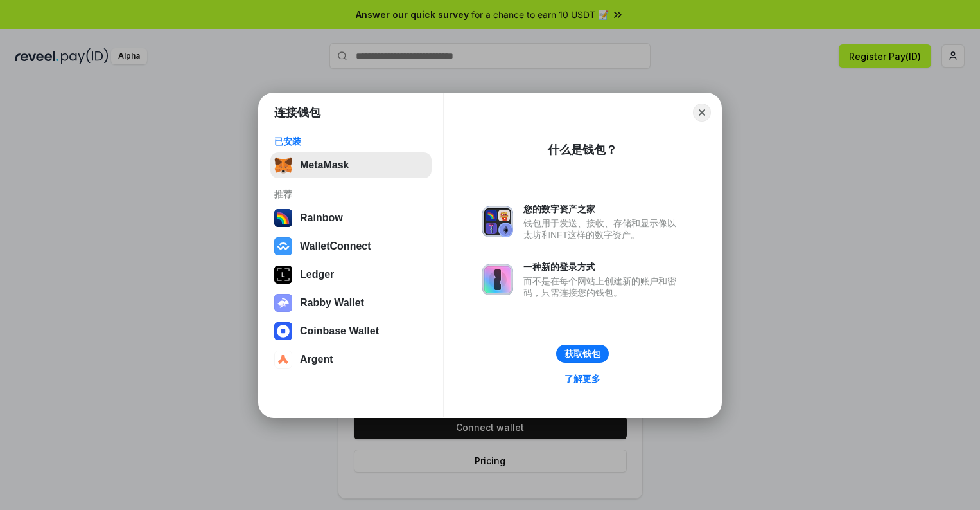 The height and width of the screenshot is (510, 980). I want to click on div: 钱包用于发送、接收、存储和显示像以太坊和NFT这样的数字资产。, so click(603, 229).